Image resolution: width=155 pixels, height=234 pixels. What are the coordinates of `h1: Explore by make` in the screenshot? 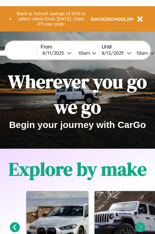 It's located at (77, 169).